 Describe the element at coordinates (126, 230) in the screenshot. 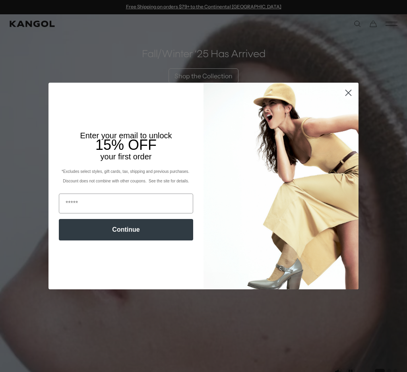

I see `button: Continue` at that location.